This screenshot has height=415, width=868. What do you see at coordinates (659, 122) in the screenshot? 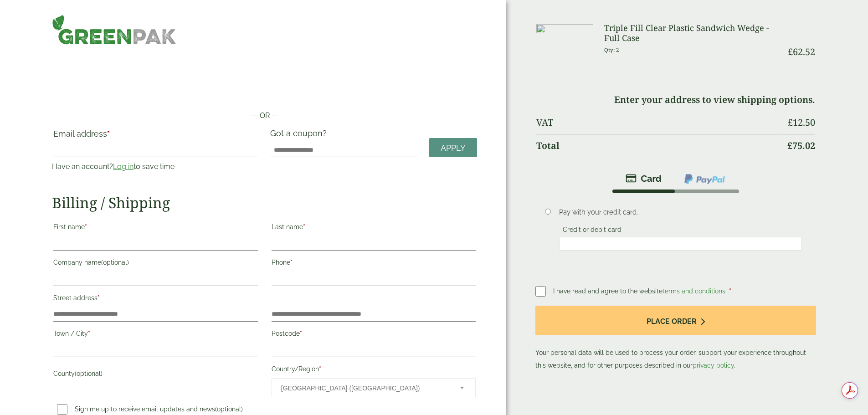
I see `th: VAT` at bounding box center [659, 122].